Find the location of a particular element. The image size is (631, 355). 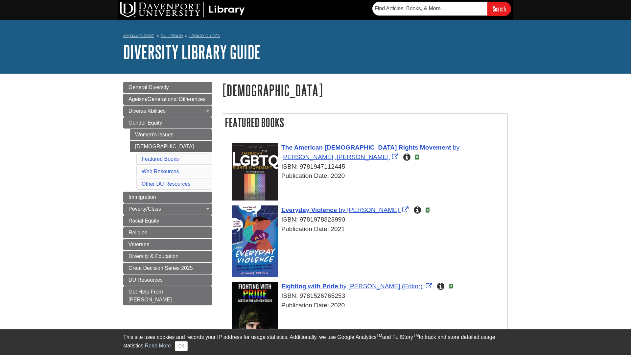

span: Great Decision Series 2025 is located at coordinates (161, 268).